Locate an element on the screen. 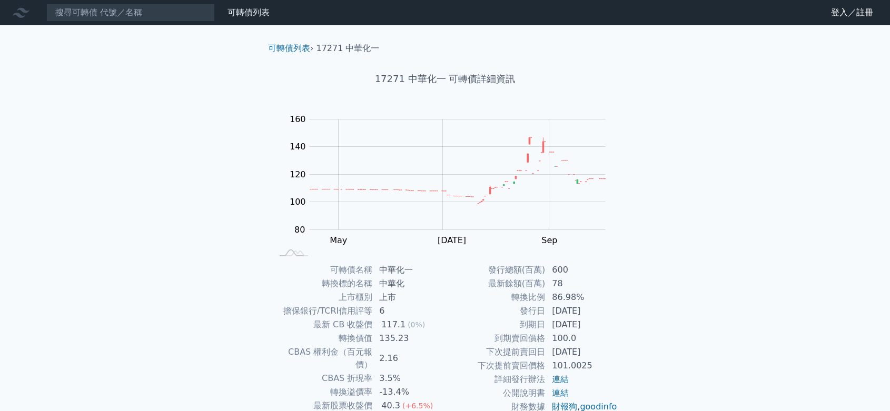  h1: 17271 中華化一 可轉債詳細資訊 is located at coordinates (445, 79).